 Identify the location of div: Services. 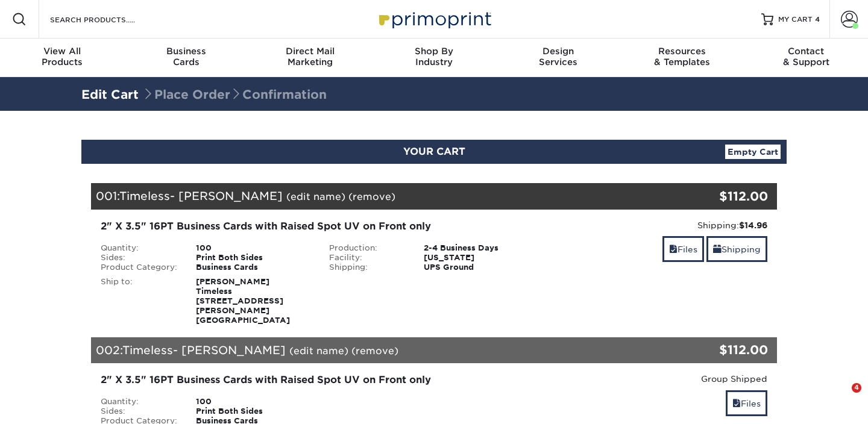
(558, 57).